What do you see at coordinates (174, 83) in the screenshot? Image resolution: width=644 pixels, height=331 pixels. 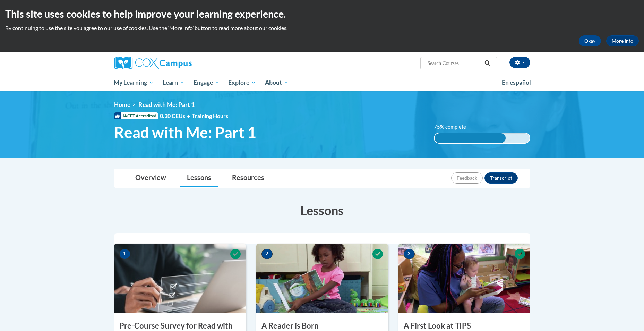 I see `span: Learn` at bounding box center [174, 83].